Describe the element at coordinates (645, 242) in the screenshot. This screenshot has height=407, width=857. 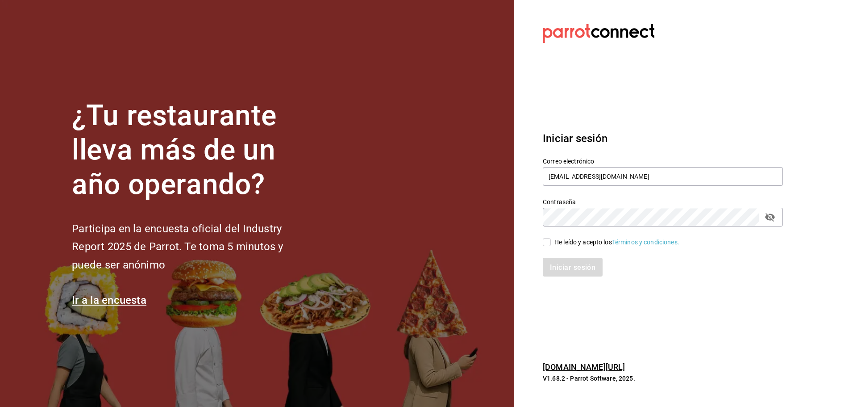
I see `a: Términos y condiciones.` at that location.